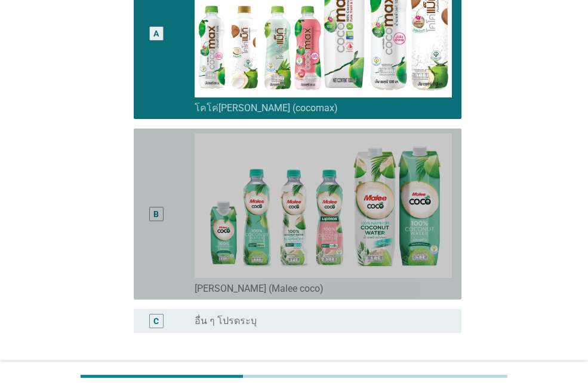 The image size is (588, 391). Describe the element at coordinates (156, 33) in the screenshot. I see `div: A` at that location.